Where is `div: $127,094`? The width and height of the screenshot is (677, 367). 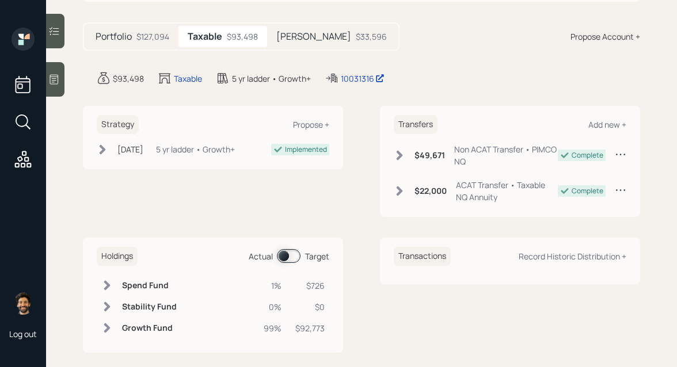 div: $127,094 is located at coordinates (153, 36).